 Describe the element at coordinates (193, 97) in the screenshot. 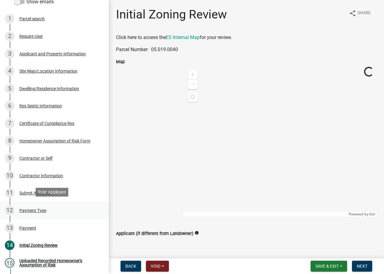

I see `div: Find my location` at that location.